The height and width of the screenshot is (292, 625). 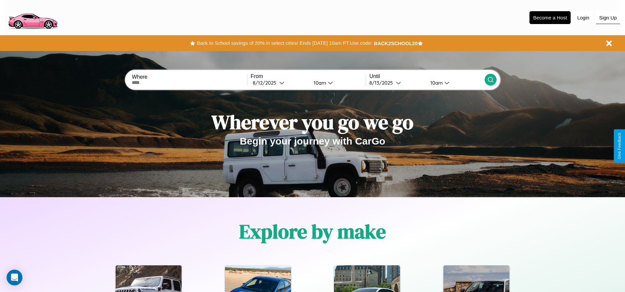 What do you see at coordinates (308, 76) in the screenshot?
I see `label: From` at bounding box center [308, 76].